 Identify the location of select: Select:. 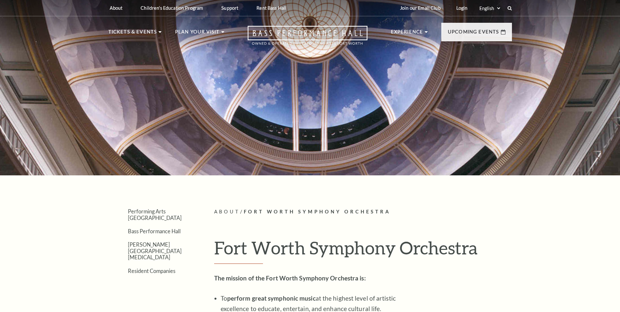
(489, 8).